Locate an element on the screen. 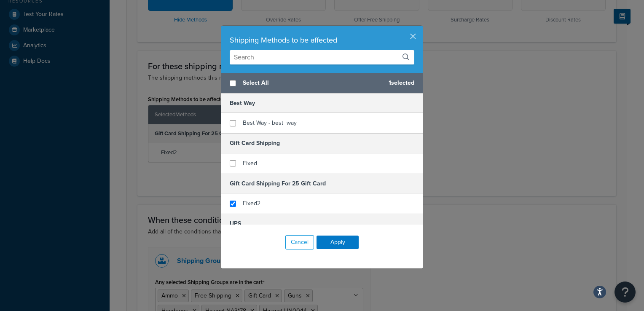 Image resolution: width=644 pixels, height=311 pixels. span: Best Way - best_way is located at coordinates (270, 123).